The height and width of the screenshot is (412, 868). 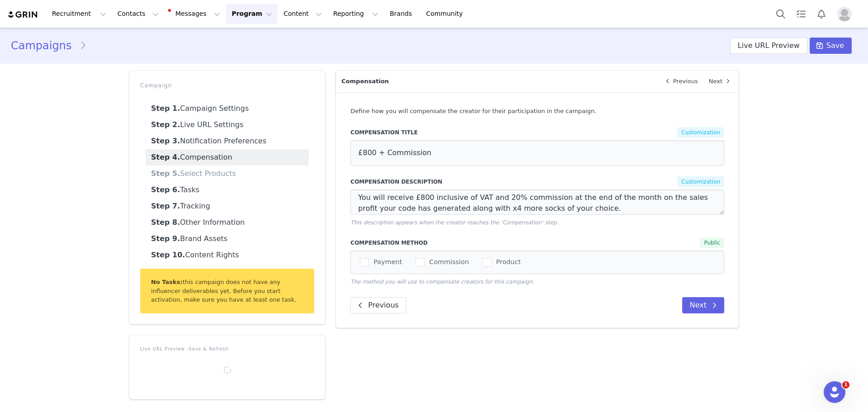 What do you see at coordinates (537, 222) in the screenshot?
I see `p: This description appears when the creator reaches the ‘Compensation’ step.` at bounding box center [537, 222].